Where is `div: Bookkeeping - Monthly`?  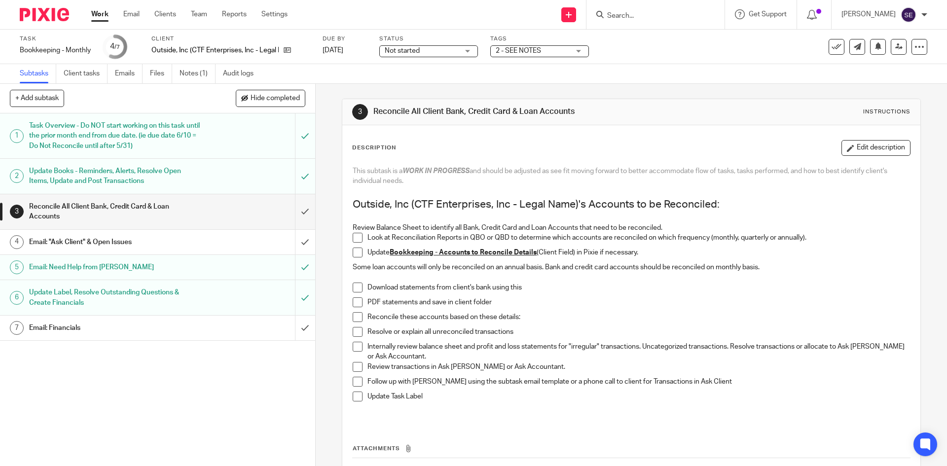 div: Bookkeeping - Monthly is located at coordinates (55, 50).